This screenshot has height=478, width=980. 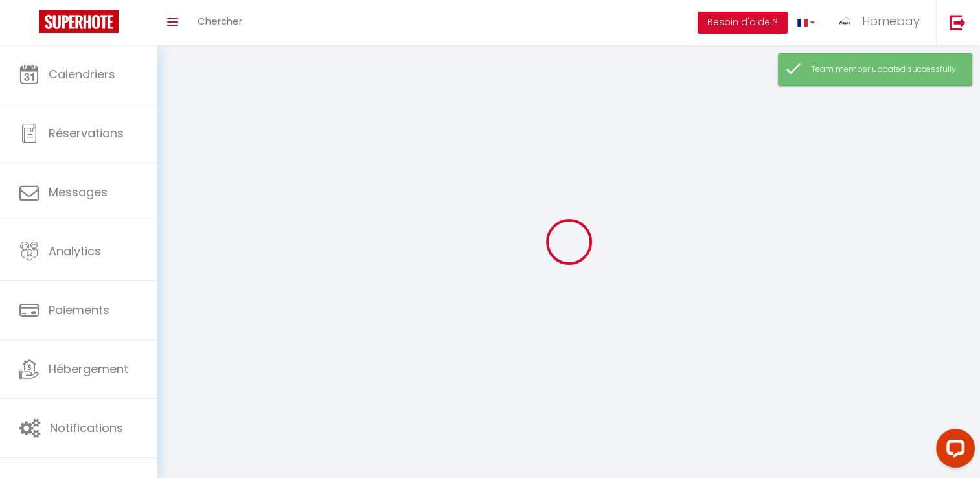 I want to click on div: Team member updated successfully, so click(x=885, y=69).